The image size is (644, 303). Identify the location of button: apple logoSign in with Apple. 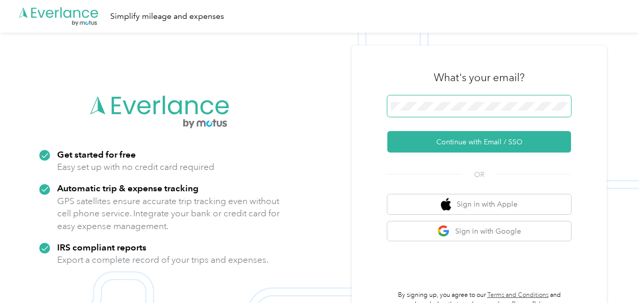
(479, 204).